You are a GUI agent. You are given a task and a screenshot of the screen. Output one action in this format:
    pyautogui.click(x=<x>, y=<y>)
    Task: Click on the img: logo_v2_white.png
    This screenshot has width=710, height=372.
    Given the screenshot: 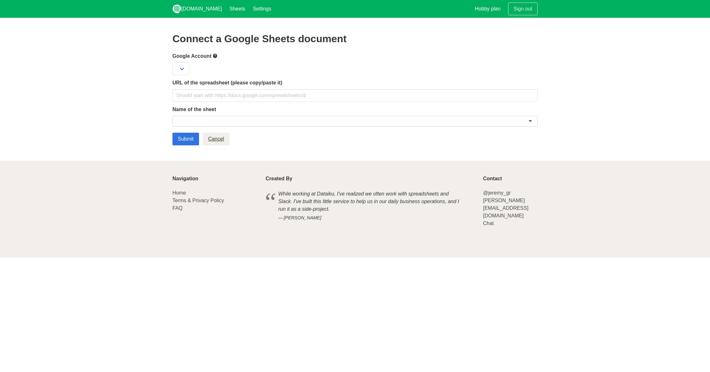 What is the action you would take?
    pyautogui.click(x=177, y=9)
    